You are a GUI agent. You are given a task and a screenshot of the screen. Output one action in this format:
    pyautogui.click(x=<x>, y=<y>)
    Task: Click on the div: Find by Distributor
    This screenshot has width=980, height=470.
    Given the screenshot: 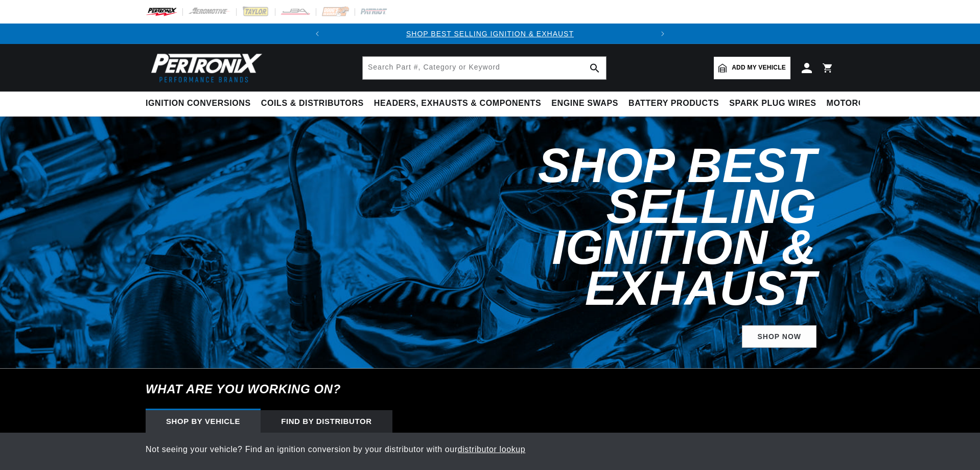 What is the action you would take?
    pyautogui.click(x=326, y=421)
    